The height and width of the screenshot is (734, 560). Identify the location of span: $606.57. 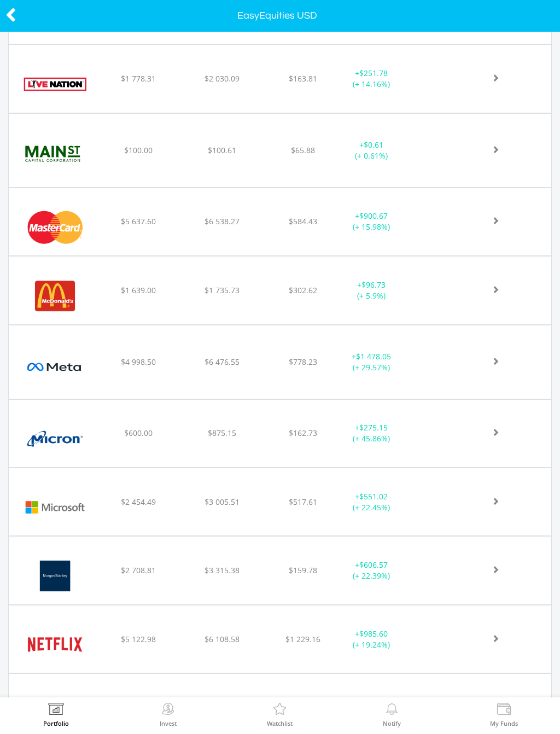
(374, 564).